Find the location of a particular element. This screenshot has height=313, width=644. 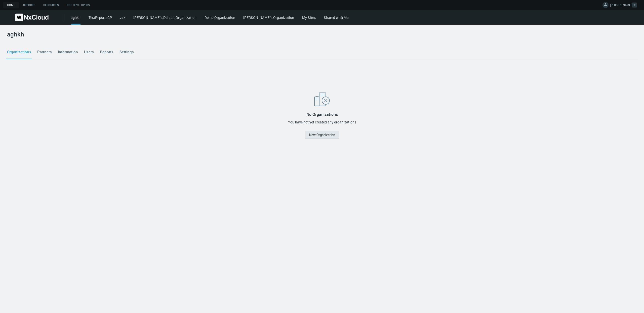

div: You have not yet created any organizations is located at coordinates (322, 122).